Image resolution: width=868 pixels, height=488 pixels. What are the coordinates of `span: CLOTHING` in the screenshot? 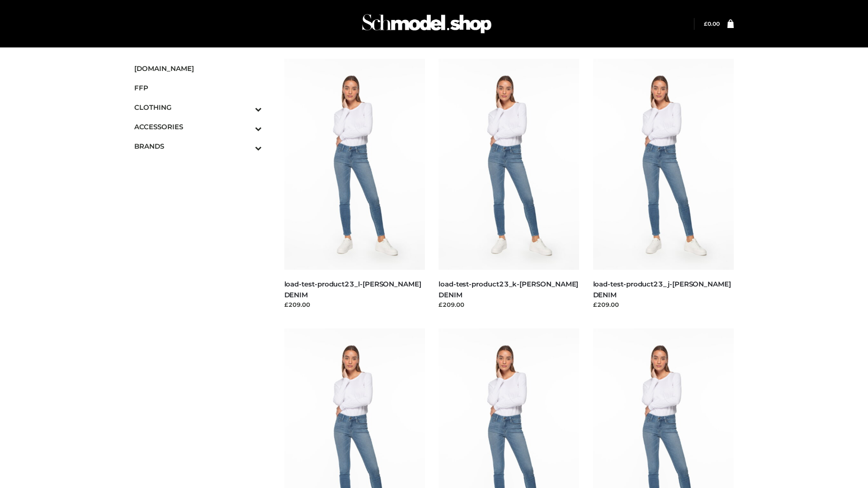 It's located at (198, 107).